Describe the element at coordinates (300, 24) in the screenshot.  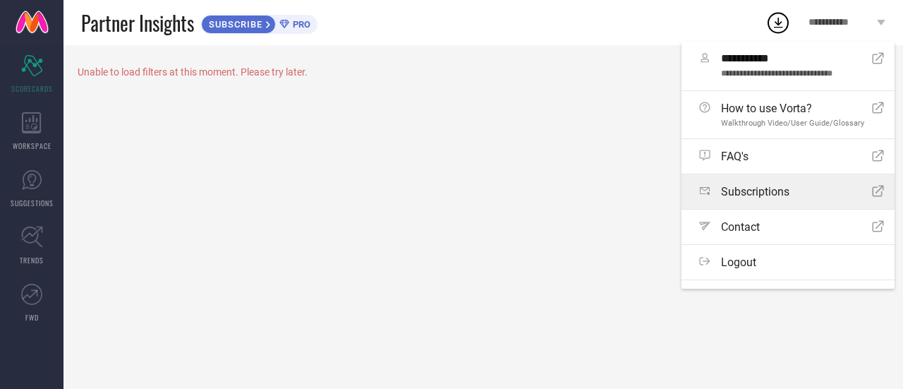
I see `span: PRO` at that location.